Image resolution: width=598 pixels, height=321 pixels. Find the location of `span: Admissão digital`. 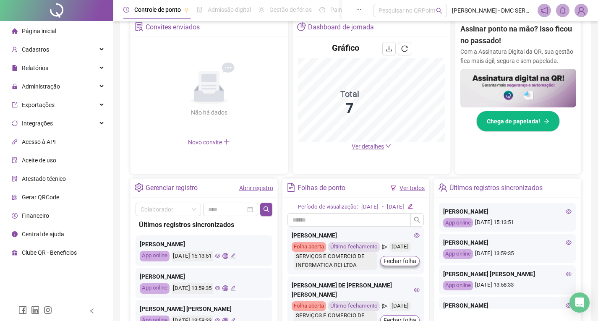

span: Admissão digital is located at coordinates (229, 10).